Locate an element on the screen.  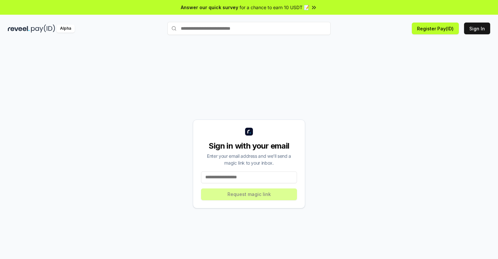
div: Enter your email address and we’ll send a magic link to your inbox. is located at coordinates (249, 159).